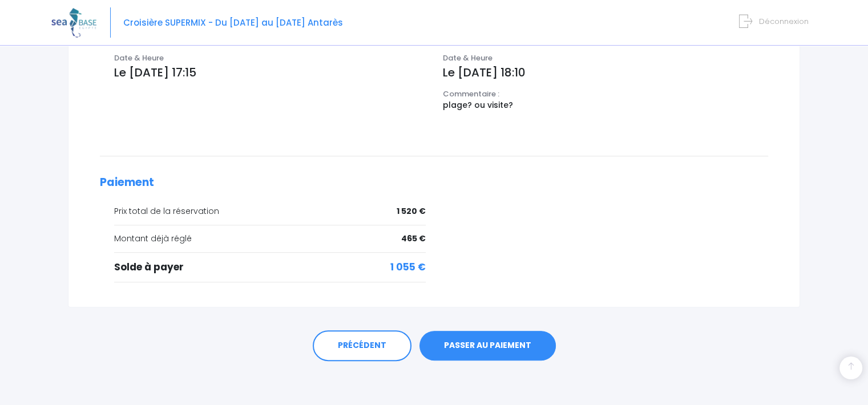 This screenshot has width=868, height=405. Describe the element at coordinates (270, 239) in the screenshot. I see `div: Montant déjà réglé` at that location.